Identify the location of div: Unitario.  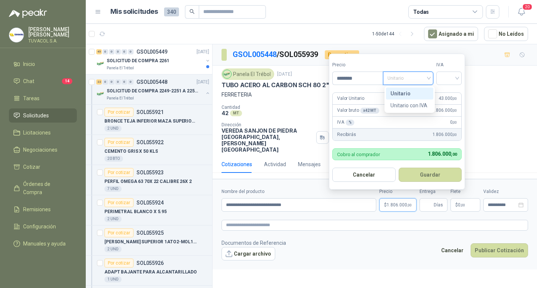
(410, 94).